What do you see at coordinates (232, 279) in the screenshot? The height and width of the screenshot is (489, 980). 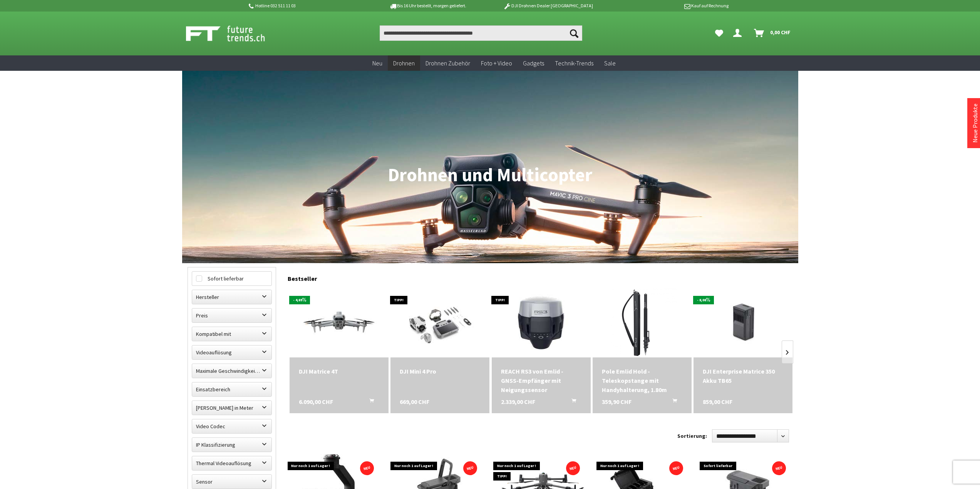 I see `label: Sofort lieferbar` at bounding box center [232, 279].